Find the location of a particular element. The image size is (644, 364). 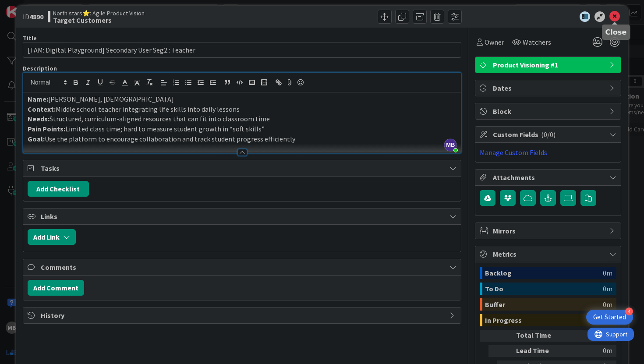

a: Manage Custom Fields is located at coordinates (514, 153).